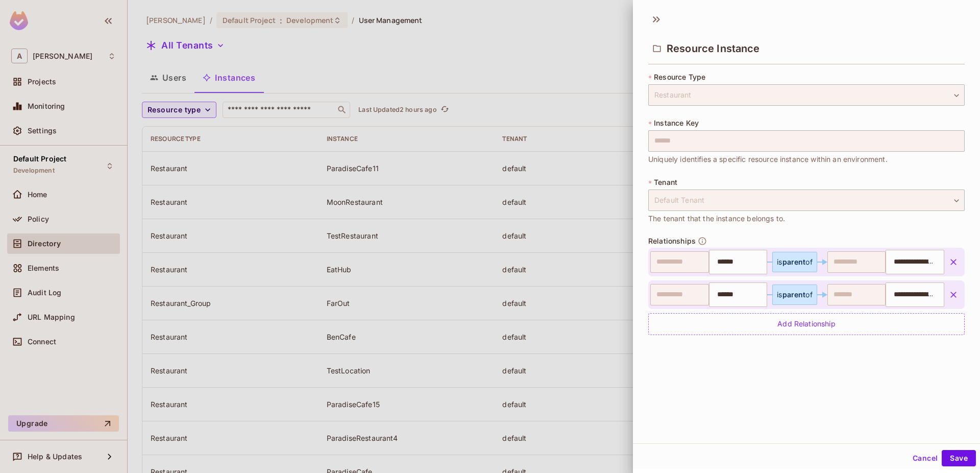 The image size is (980, 473). Describe the element at coordinates (676, 123) in the screenshot. I see `span: Instance Key` at that location.